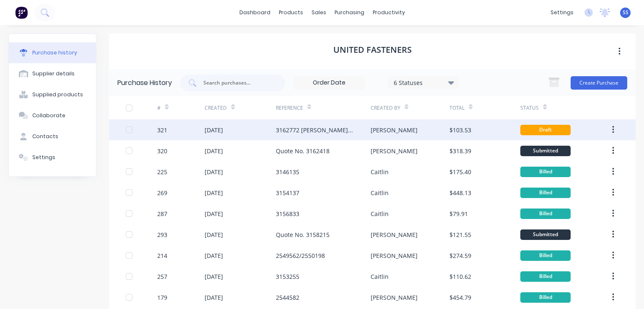 This screenshot has width=644, height=309. I want to click on div: $103.53, so click(460, 130).